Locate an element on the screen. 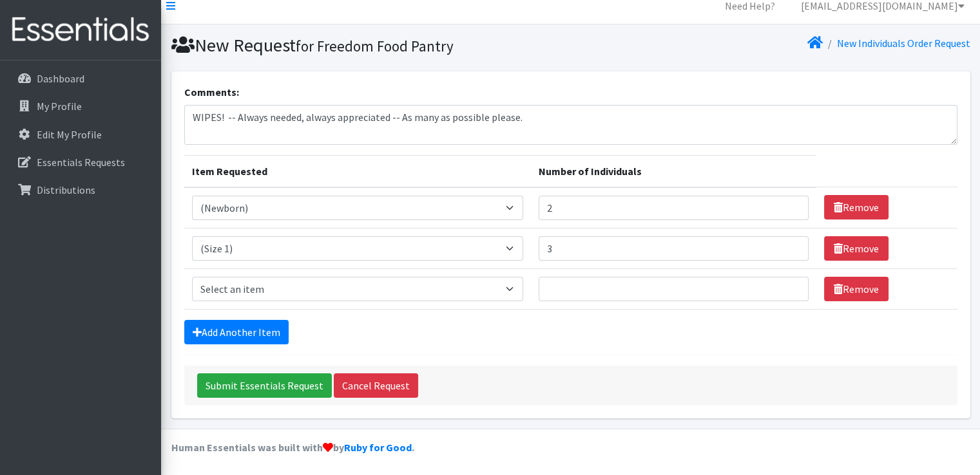 The height and width of the screenshot is (475, 980). p: Distributions is located at coordinates (66, 190).